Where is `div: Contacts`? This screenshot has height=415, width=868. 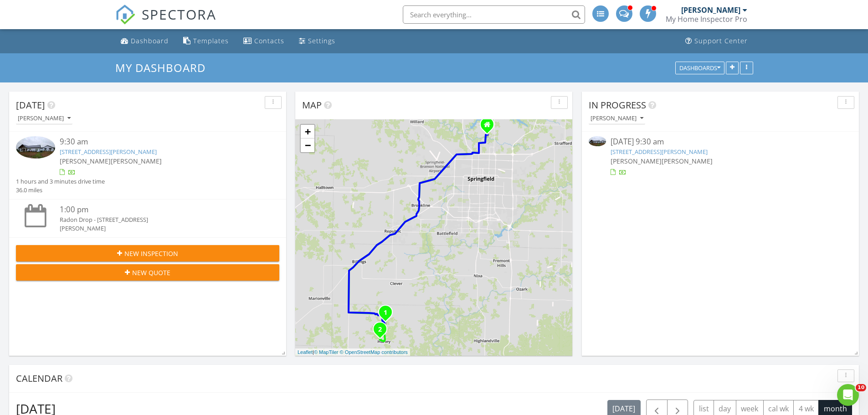
div: Contacts is located at coordinates (269, 41).